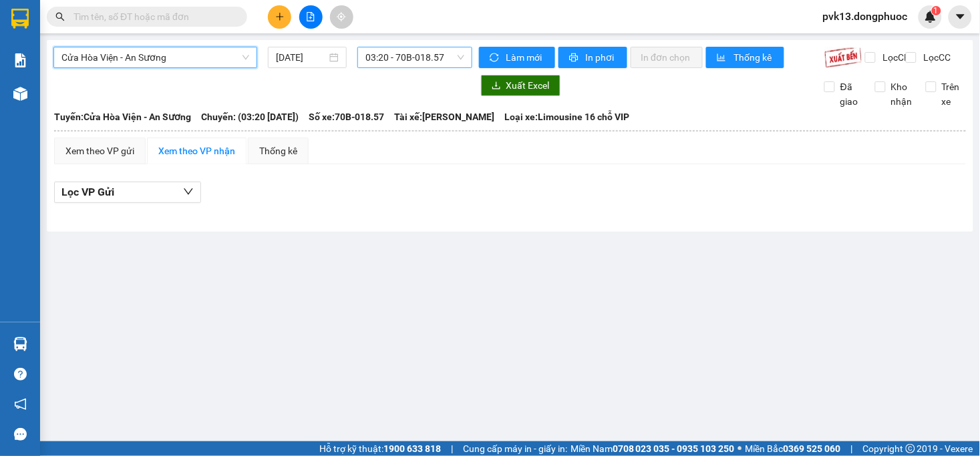  Describe the element at coordinates (279, 17) in the screenshot. I see `button: plus` at that location.